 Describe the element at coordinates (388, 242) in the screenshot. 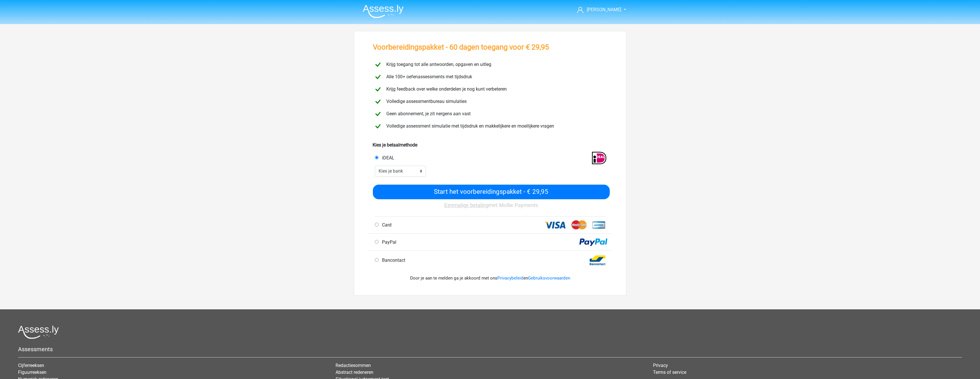

I see `span: PayPal` at that location.